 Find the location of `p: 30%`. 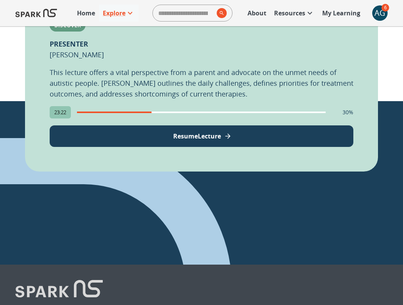

p: 30% is located at coordinates (348, 112).